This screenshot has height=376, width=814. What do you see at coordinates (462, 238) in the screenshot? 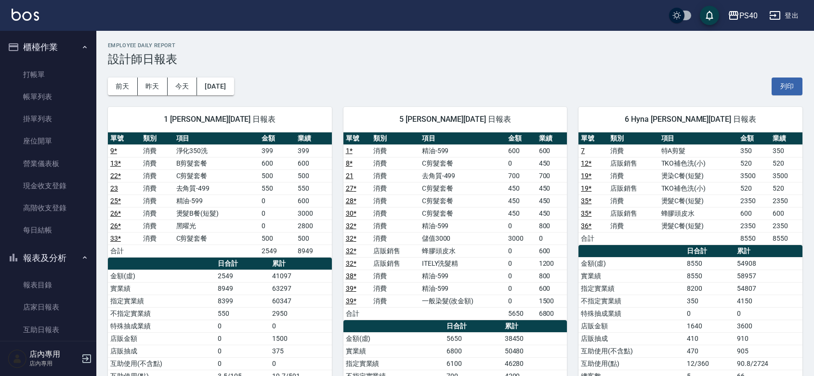
I see `td: 儲值3000` at bounding box center [462, 238].